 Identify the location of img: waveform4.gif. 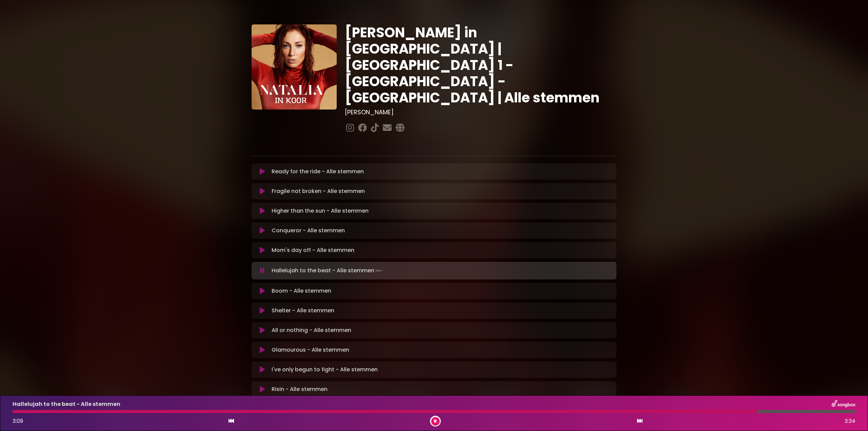
(379, 270).